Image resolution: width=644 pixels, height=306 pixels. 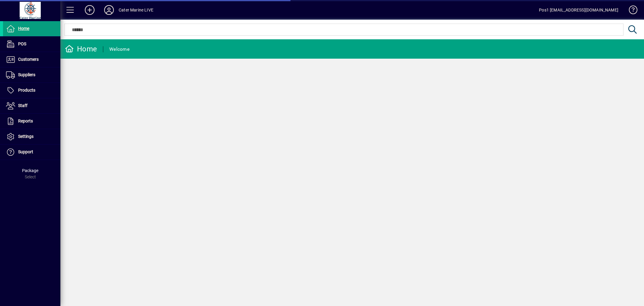 What do you see at coordinates (32, 137) in the screenshot?
I see `a: Settings` at bounding box center [32, 137].